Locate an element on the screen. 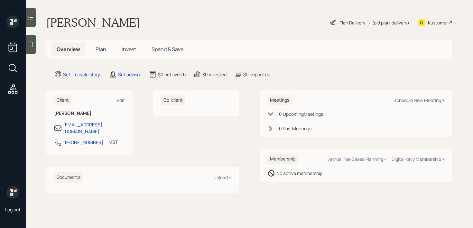 The width and height of the screenshot is (473, 228). div: No active membership is located at coordinates (299, 173).